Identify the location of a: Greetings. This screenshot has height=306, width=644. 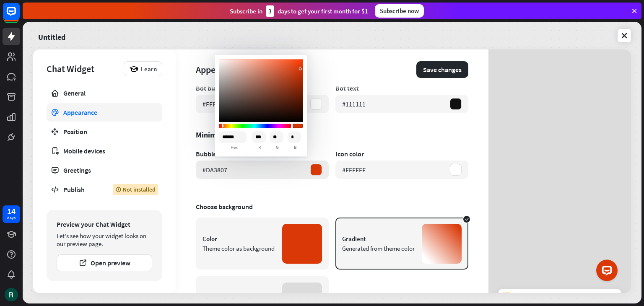
(104, 170).